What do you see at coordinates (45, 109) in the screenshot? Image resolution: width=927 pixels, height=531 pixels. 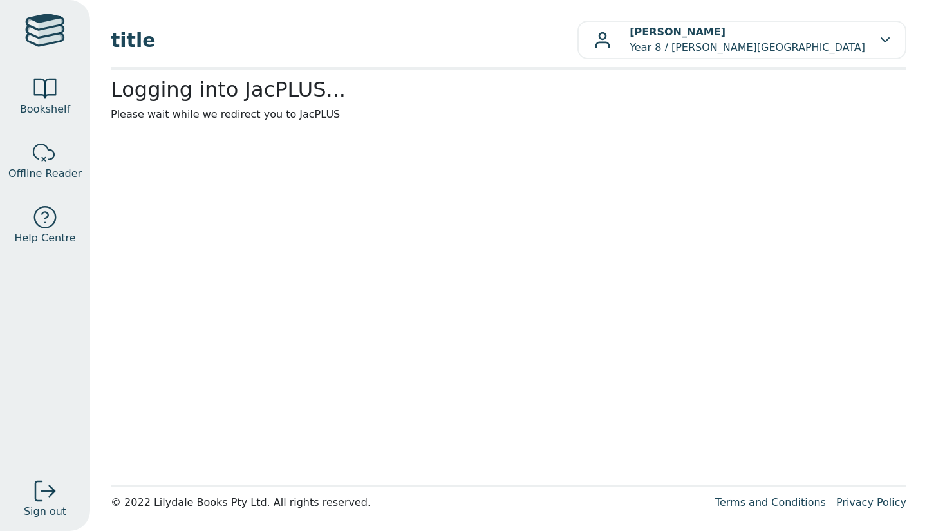 I see `span: Bookshelf` at bounding box center [45, 109].